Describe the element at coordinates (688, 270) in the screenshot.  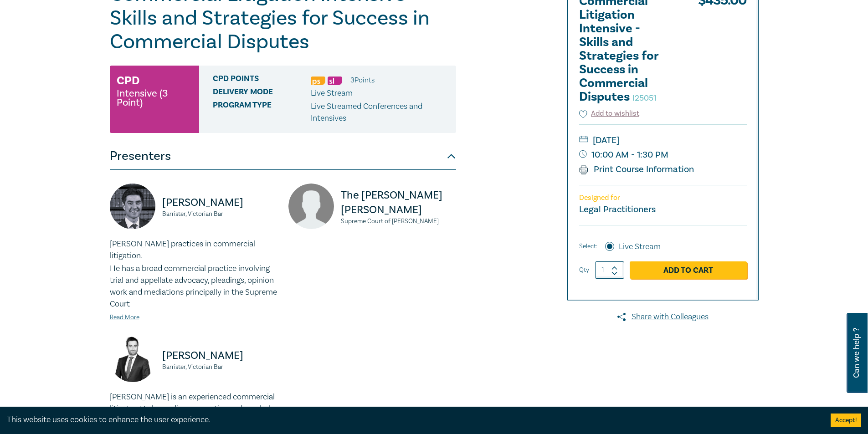
I see `a: Add to Cart` at that location.